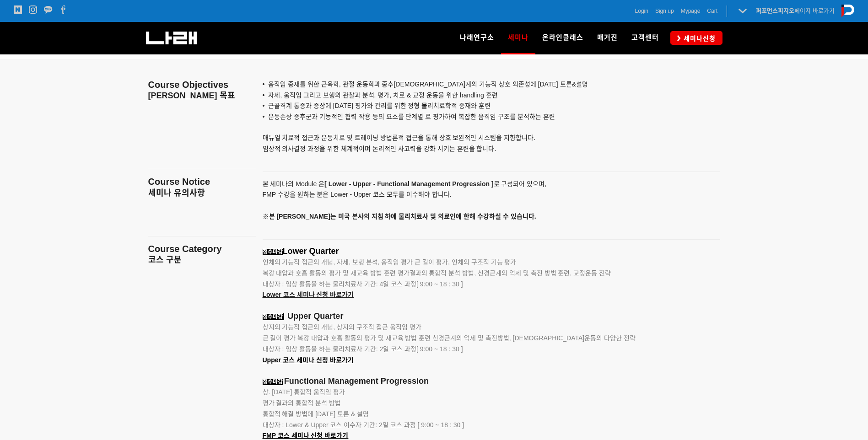  What do you see at coordinates (712, 11) in the screenshot?
I see `a: Cart` at bounding box center [712, 11].